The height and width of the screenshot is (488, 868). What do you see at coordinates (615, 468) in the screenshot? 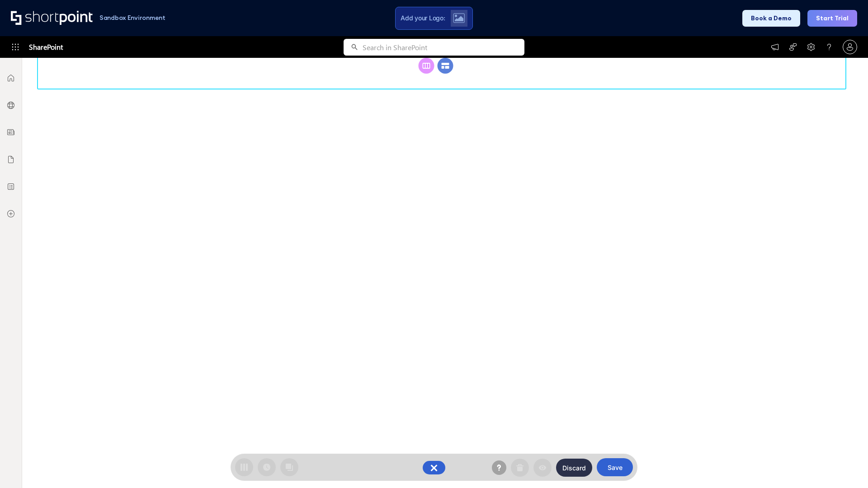
I see `button: Save` at bounding box center [615, 468].